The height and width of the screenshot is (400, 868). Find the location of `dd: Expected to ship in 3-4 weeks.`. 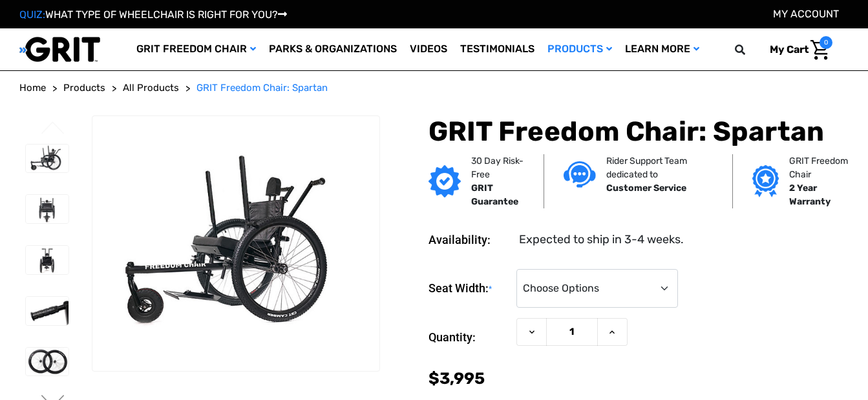

dd: Expected to ship in 3-4 weeks. is located at coordinates (601, 239).